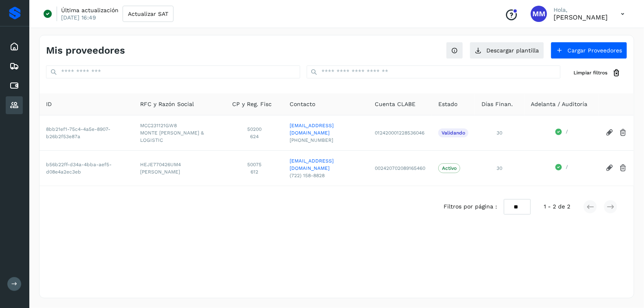 Image resolution: width=644 pixels, height=308 pixels. I want to click on span: Actualizar SAT, so click(148, 14).